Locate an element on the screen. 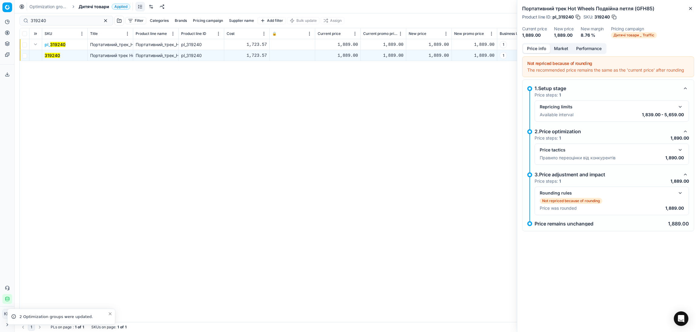 Image resolution: width=699 pixels, height=332 pixels. p: Правило переоцінки від конкурентів is located at coordinates (577, 158).